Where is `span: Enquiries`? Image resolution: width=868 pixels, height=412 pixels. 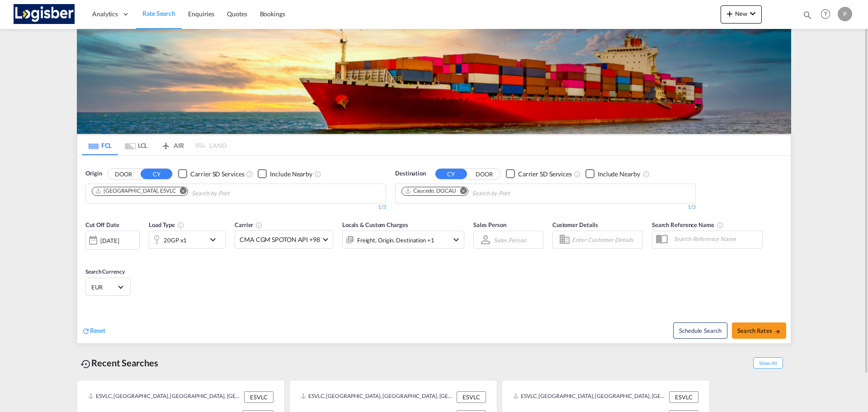
span: Enquiries is located at coordinates (201, 14).